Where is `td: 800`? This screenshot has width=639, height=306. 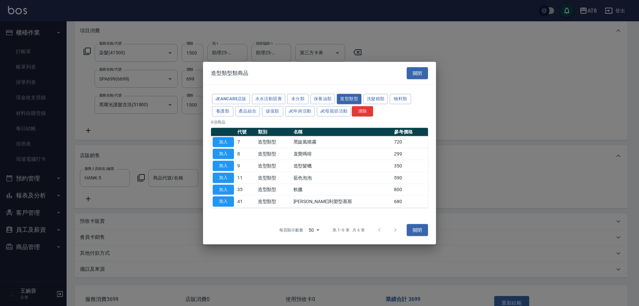
td: 800 is located at coordinates (410, 190).